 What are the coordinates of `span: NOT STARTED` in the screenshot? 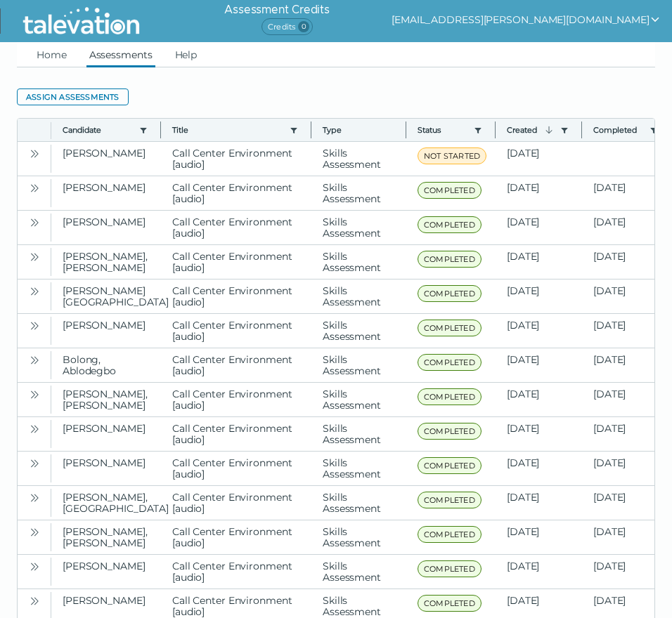 It's located at (452, 156).